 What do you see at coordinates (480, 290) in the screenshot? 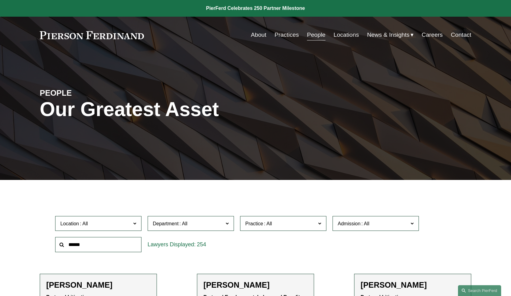
I see `a: Search this site` at bounding box center [480, 290].